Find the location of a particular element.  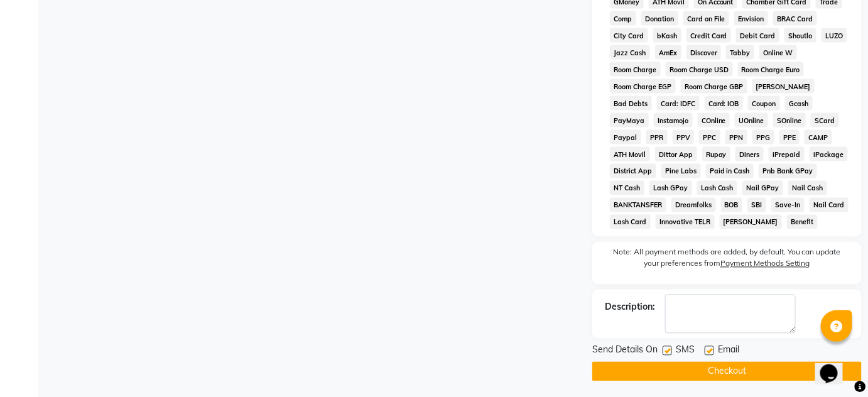

span: Credit Card is located at coordinates (709, 35).